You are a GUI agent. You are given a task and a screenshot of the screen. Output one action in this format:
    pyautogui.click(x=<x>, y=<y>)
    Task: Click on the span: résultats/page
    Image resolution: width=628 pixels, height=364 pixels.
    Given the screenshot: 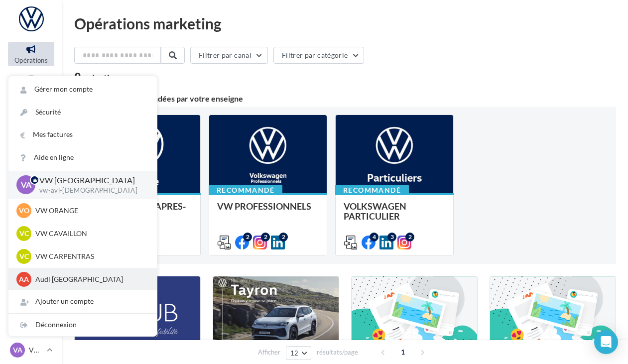 What is the action you would take?
    pyautogui.click(x=337, y=352)
    